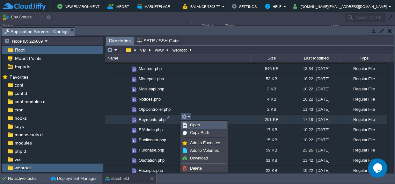  What do you see at coordinates (21, 176) in the screenshot?
I see `a: php.ini` at bounding box center [21, 176].